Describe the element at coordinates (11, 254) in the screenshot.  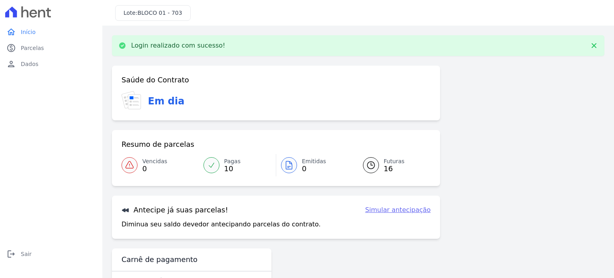
I see `i: logout` at that location.